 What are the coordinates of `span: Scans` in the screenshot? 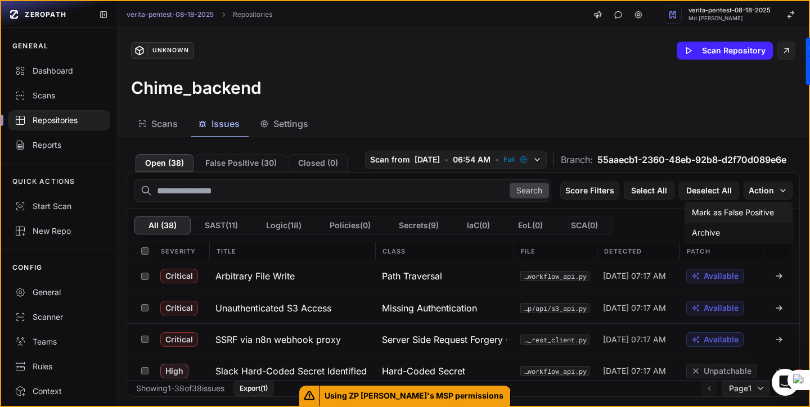 It's located at (164, 124).